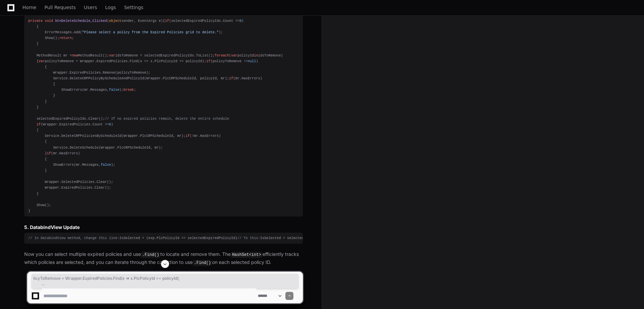  Describe the element at coordinates (134, 7) in the screenshot. I see `span: Settings` at that location.